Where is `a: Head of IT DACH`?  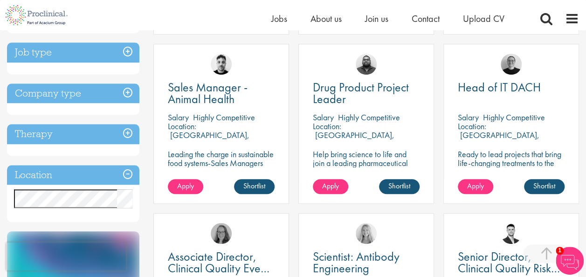 a: Head of IT DACH is located at coordinates (511, 87).